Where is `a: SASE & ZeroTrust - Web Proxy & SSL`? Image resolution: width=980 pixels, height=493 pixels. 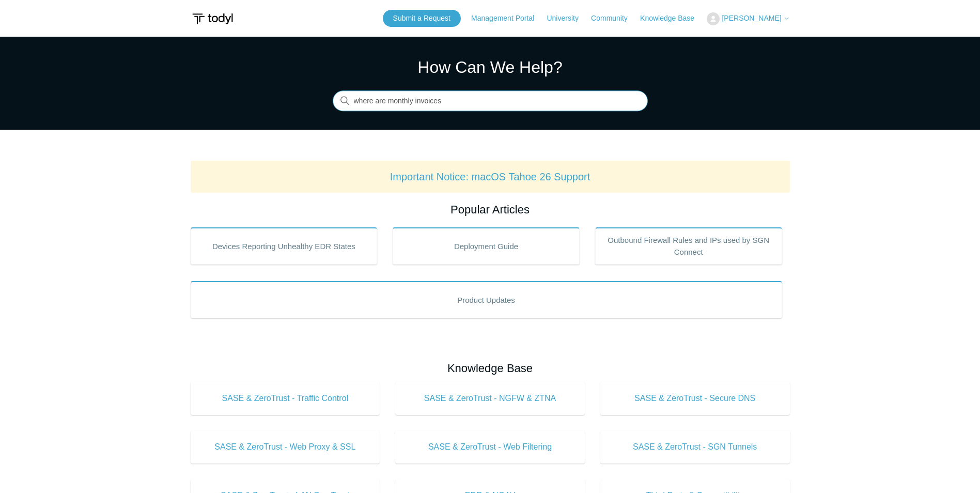
a: SASE & ZeroTrust - Web Proxy & SSL is located at coordinates (285, 447).